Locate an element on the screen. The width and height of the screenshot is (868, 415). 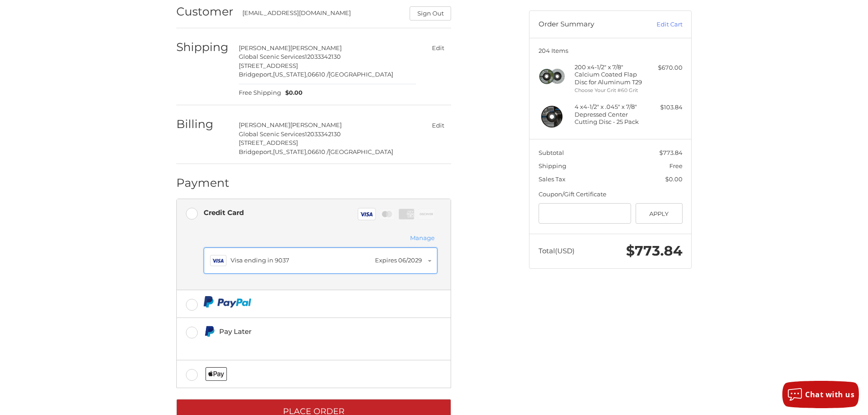
img: Pay Later icon is located at coordinates (209, 331).